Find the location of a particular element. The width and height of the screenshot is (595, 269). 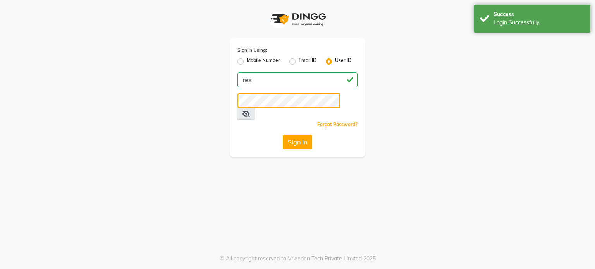

label: User ID is located at coordinates (343, 62).